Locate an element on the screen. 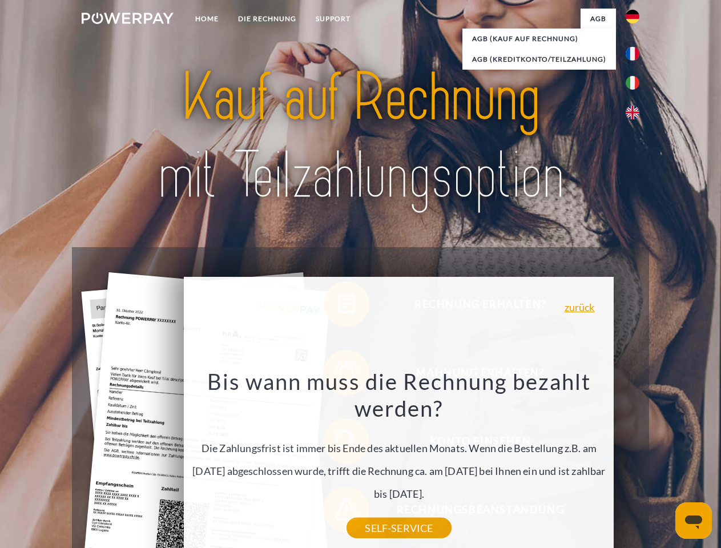 The width and height of the screenshot is (721, 548). img: logo-powerpay-white.svg is located at coordinates (127, 18).